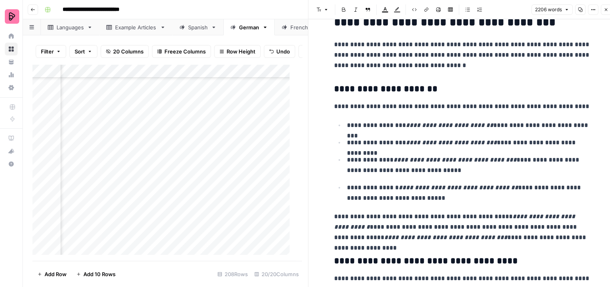  I want to click on a: Usage, so click(11, 75).